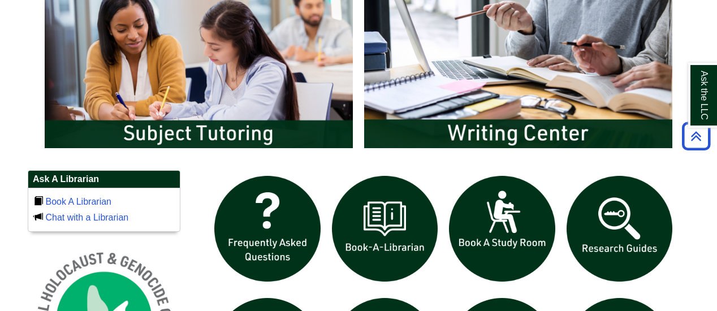  I want to click on img: frequently asked questions, so click(267, 229).